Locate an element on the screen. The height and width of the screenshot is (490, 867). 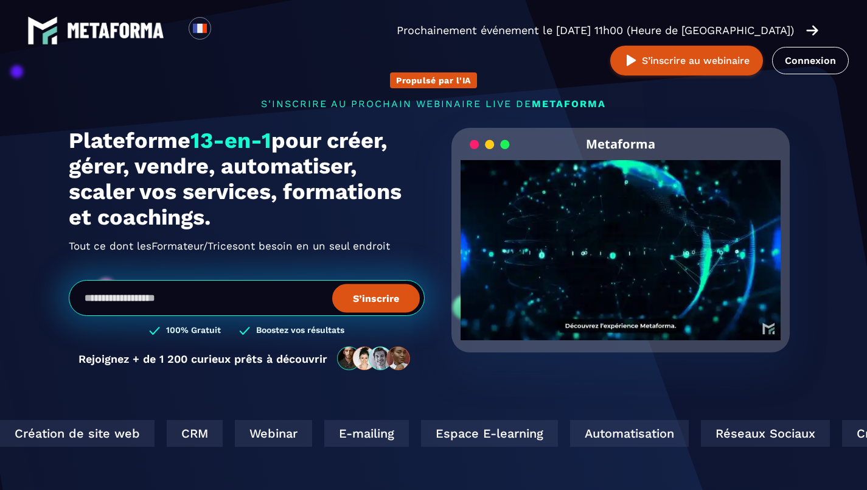
h1: Plateforme pour créer, gérer, vendre, automatiser, scaler vos services, formations et coachings. is located at coordinates (246, 179).